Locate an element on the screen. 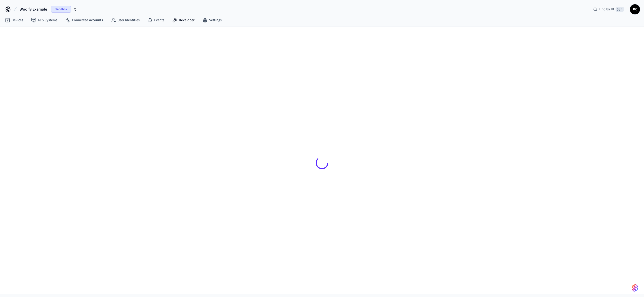 The height and width of the screenshot is (297, 644). button: RC is located at coordinates (635, 10).